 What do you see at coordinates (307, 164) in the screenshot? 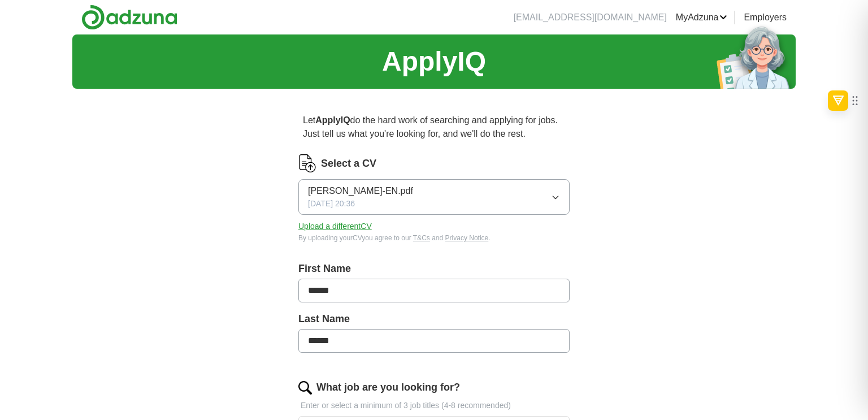
I see `img: CV Icon` at bounding box center [307, 164].